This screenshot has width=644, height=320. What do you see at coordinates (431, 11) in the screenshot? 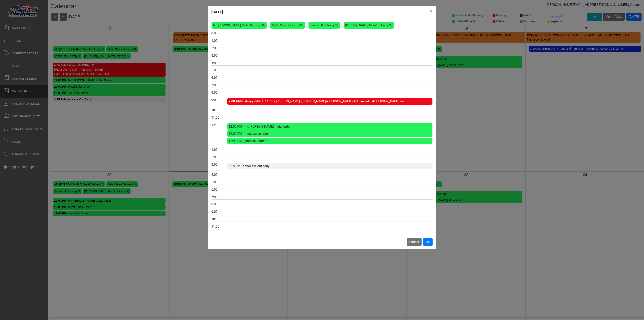
I see `button: Close` at bounding box center [431, 11].